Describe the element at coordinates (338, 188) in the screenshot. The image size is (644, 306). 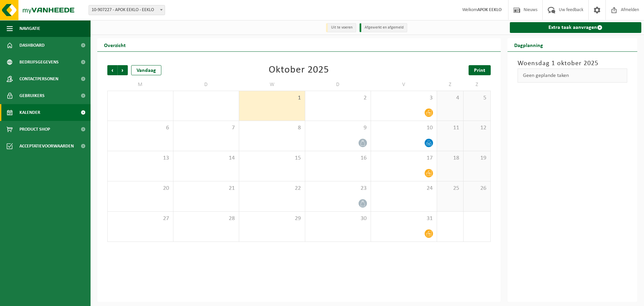
I see `span: 23` at that location.